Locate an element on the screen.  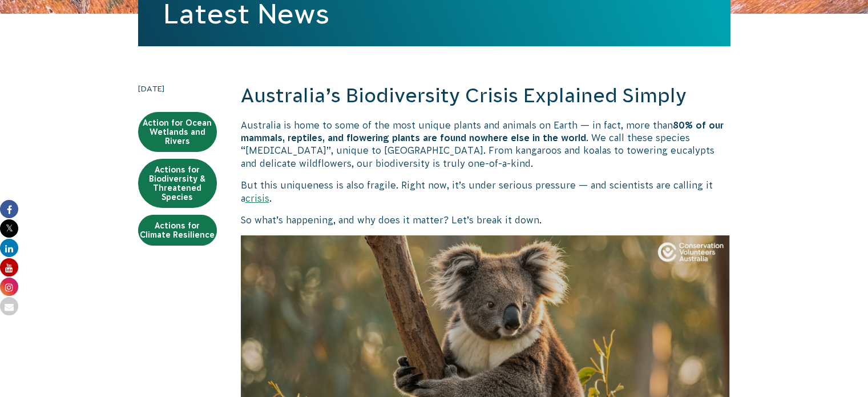
a: Actions for Biodiversity & Threatened Species is located at coordinates (178, 183).